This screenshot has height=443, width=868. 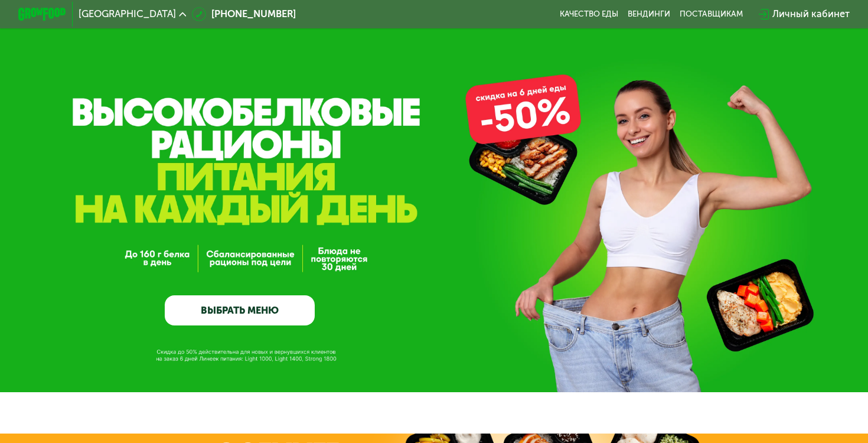 I want to click on a: ВЫБРАТЬ МЕНЮ, so click(x=240, y=309).